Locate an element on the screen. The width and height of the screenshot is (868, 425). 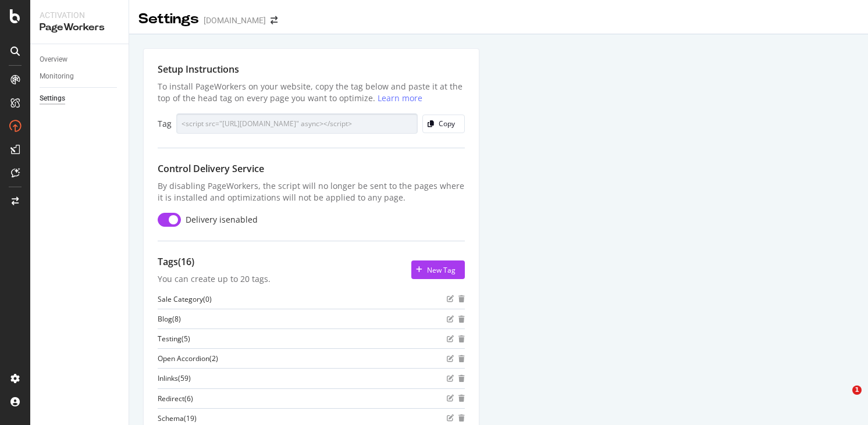
a: Overview is located at coordinates (80, 59).